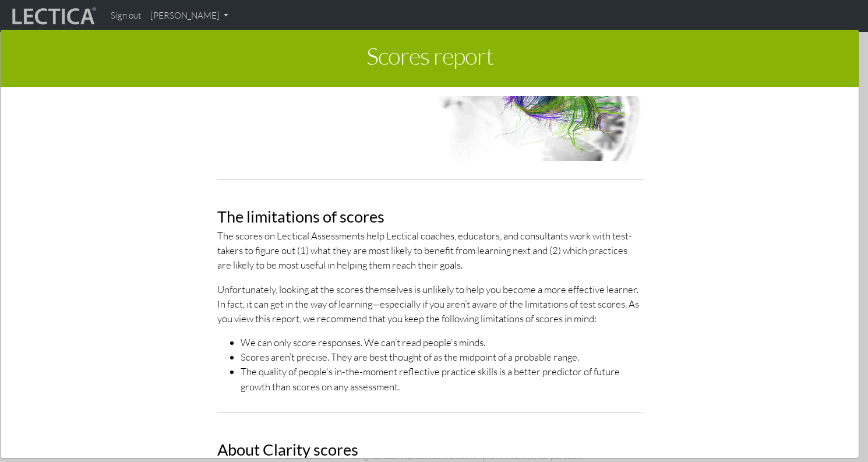 The height and width of the screenshot is (462, 868). Describe the element at coordinates (430, 250) in the screenshot. I see `p: The scores on Lectical Assessments help Lectical coaches, educators, and consultants work with te...` at that location.